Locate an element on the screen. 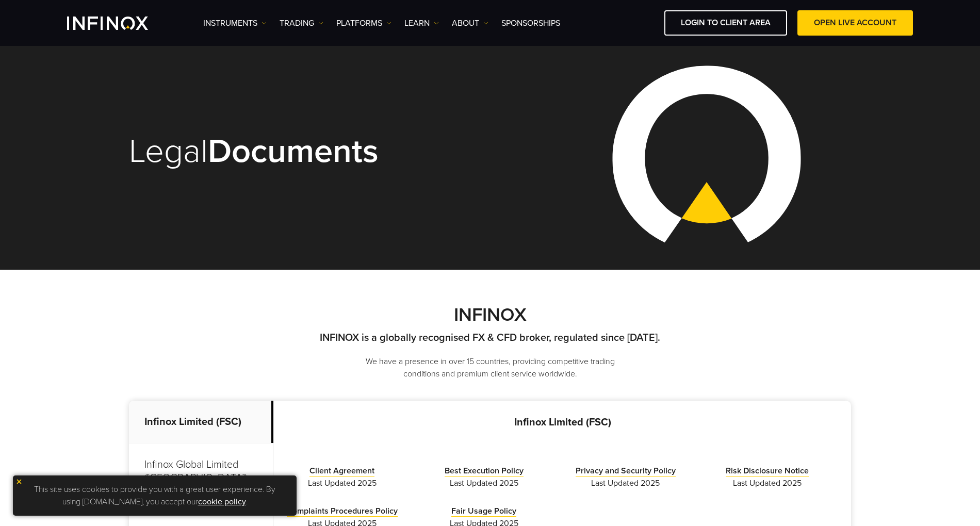 The height and width of the screenshot is (526, 980). strong: INFINOX is located at coordinates (490, 315).